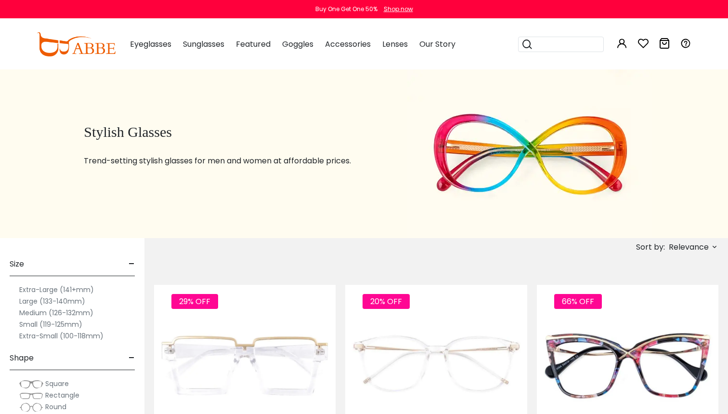 The image size is (728, 414). I want to click on span: Our Story, so click(437, 44).